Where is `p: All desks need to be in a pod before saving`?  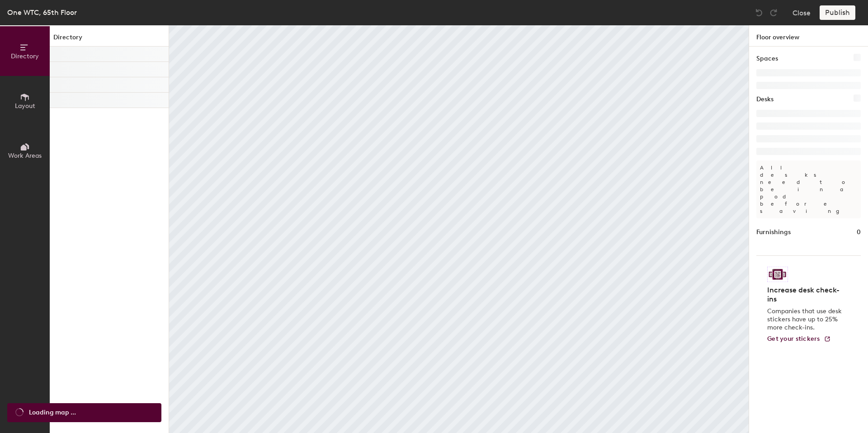
p: All desks need to be in a pod before saving is located at coordinates (808, 189).